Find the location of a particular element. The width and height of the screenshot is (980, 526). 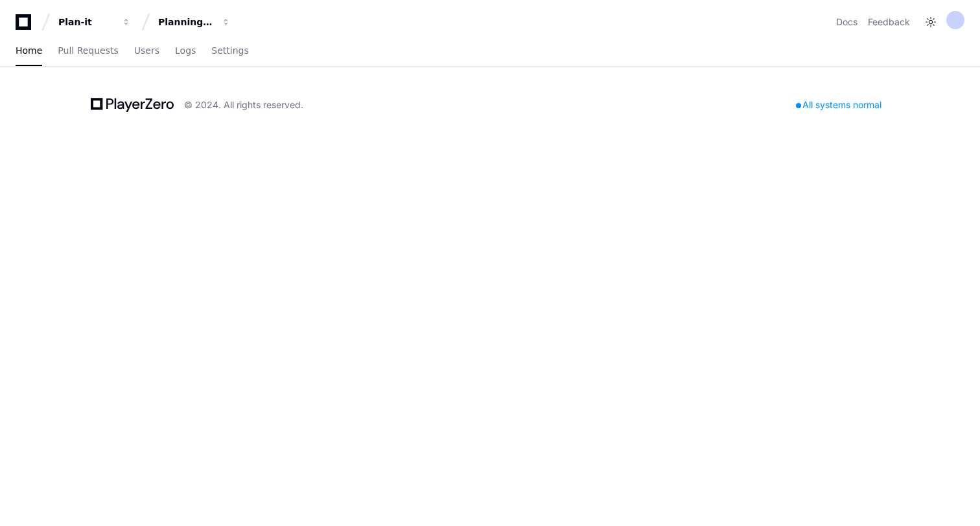

span: Home is located at coordinates (28, 50).